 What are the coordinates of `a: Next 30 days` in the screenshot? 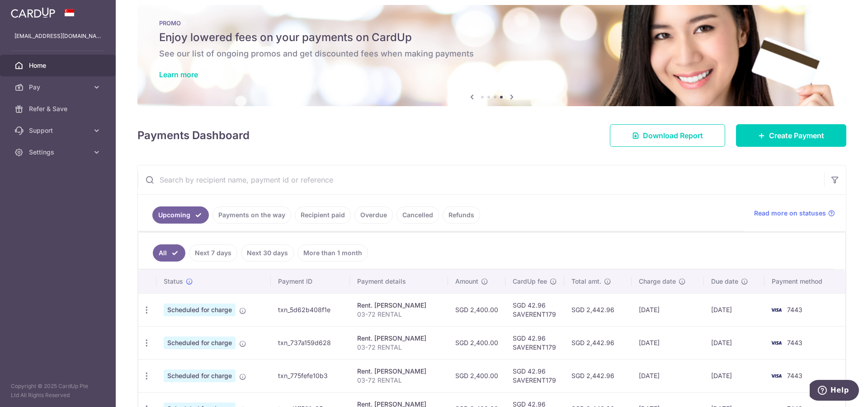 It's located at (267, 253).